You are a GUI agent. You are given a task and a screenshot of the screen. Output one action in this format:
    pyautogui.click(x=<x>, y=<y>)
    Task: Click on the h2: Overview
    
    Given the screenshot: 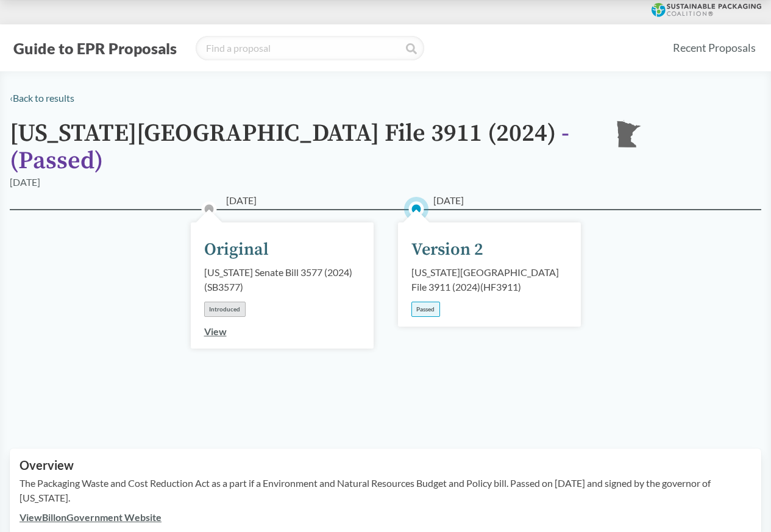 What is the action you would take?
    pyautogui.click(x=385, y=465)
    